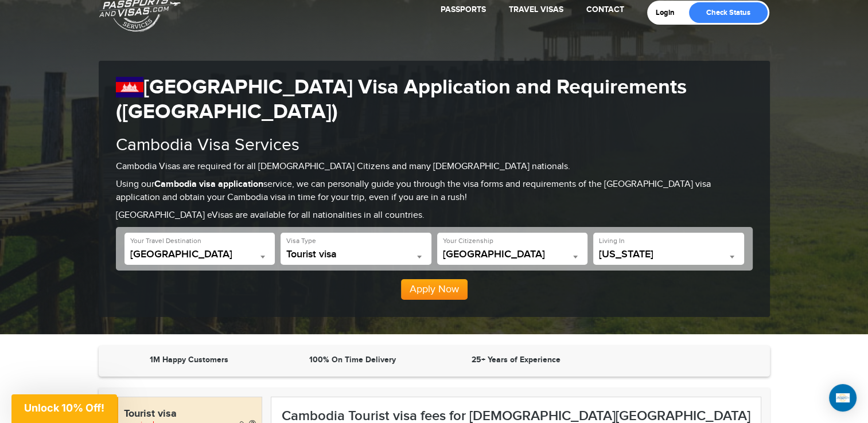 The width and height of the screenshot is (868, 423). Describe the element at coordinates (434, 192) in the screenshot. I see `p: Using our service, we can personally guide you through the visa forms and requirements of the [GE...` at that location.